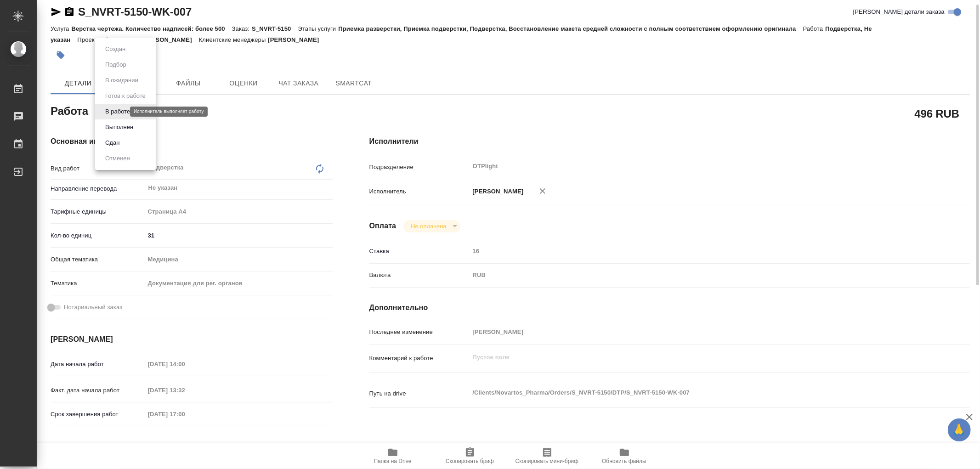 The width and height of the screenshot is (980, 469). What do you see at coordinates (116, 65) in the screenshot?
I see `button: Подбор` at bounding box center [116, 65].